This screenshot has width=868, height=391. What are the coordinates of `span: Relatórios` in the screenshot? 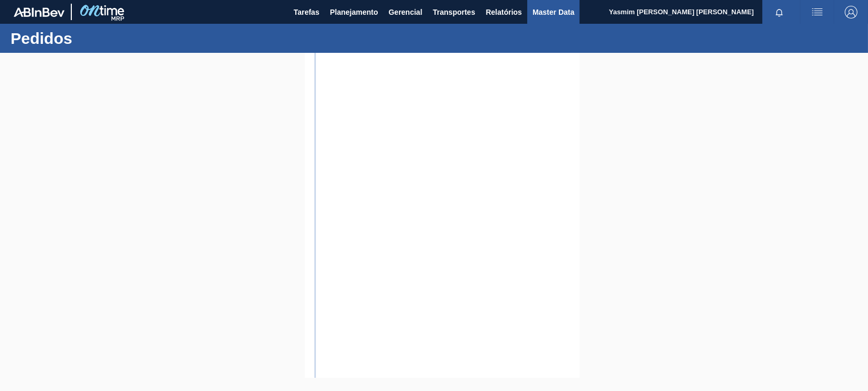 It's located at (504, 12).